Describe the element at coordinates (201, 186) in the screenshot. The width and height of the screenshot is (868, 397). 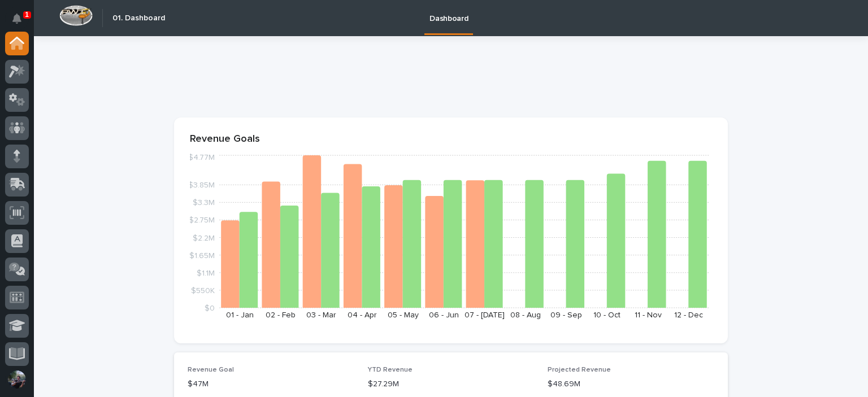
I see `tspan: $3.85M` at that location.